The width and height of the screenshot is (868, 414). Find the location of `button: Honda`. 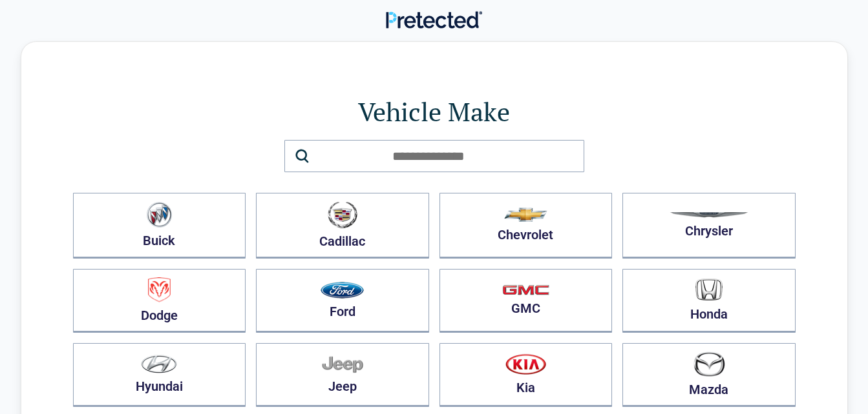

button: Honda is located at coordinates (709, 301).